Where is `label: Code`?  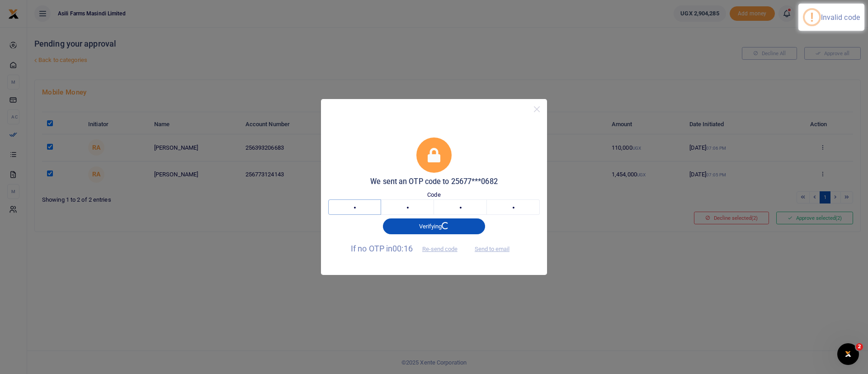 label: Code is located at coordinates (433, 195).